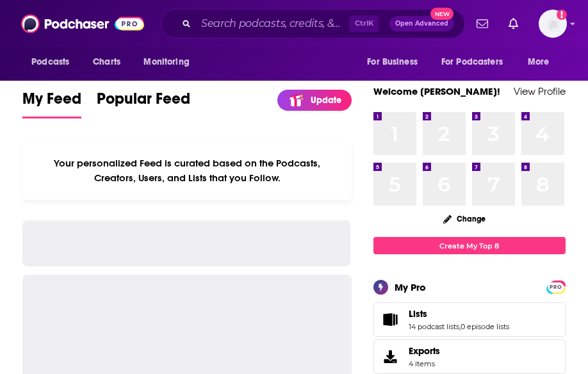 The height and width of the screenshot is (374, 588). What do you see at coordinates (421, 24) in the screenshot?
I see `button: Open AdvancedNew` at bounding box center [421, 24].